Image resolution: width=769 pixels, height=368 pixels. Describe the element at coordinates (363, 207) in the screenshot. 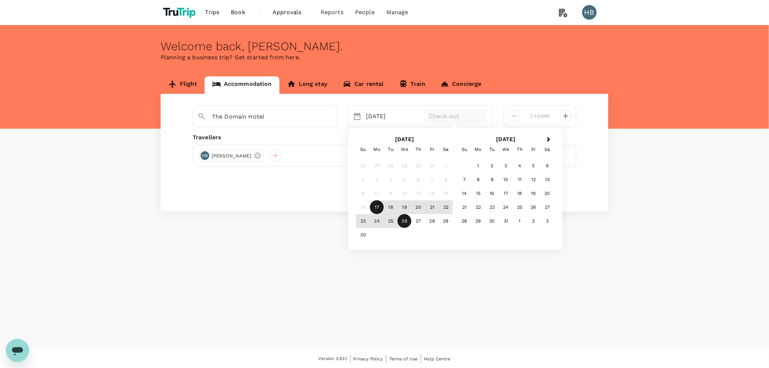

I see `div: Not available Sunday, November 16th, 2025` at that location.